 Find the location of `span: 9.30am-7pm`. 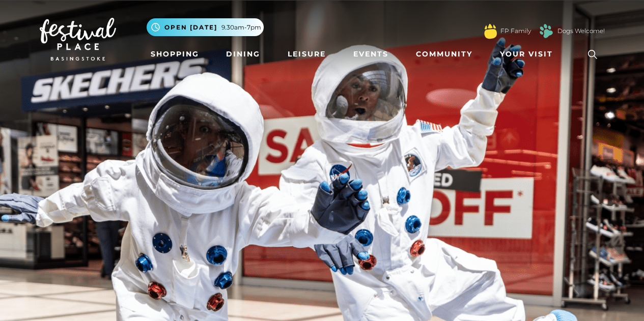

span: 9.30am-7pm is located at coordinates (241, 27).